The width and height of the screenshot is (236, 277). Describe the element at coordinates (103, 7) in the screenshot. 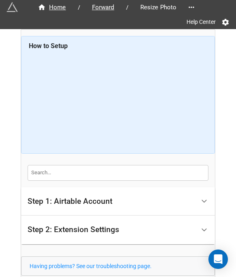

I see `span: Forward` at that location.